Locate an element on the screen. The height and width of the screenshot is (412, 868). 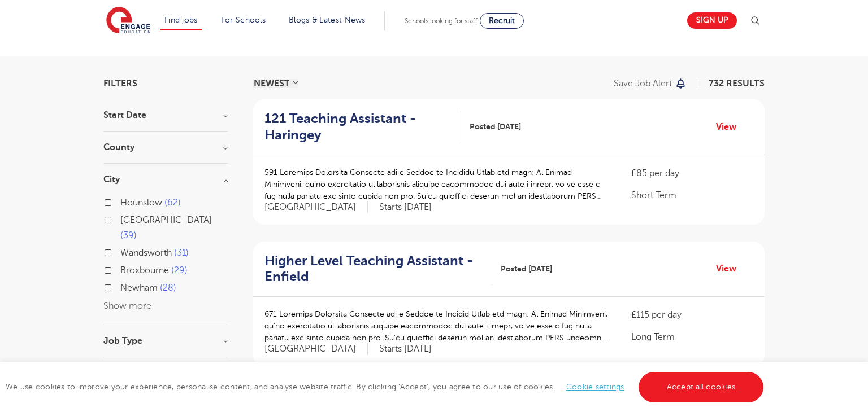
h2: 121 Teaching Assistant - Haringey is located at coordinates (358, 127).